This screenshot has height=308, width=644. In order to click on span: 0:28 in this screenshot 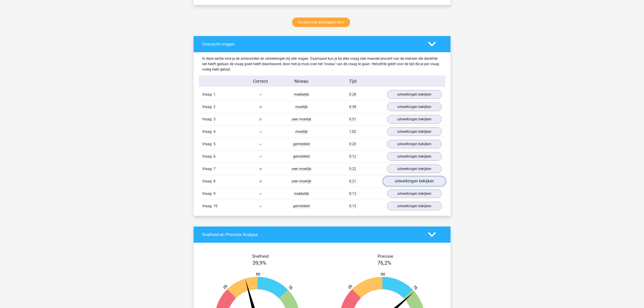, I will do `click(353, 94)`.